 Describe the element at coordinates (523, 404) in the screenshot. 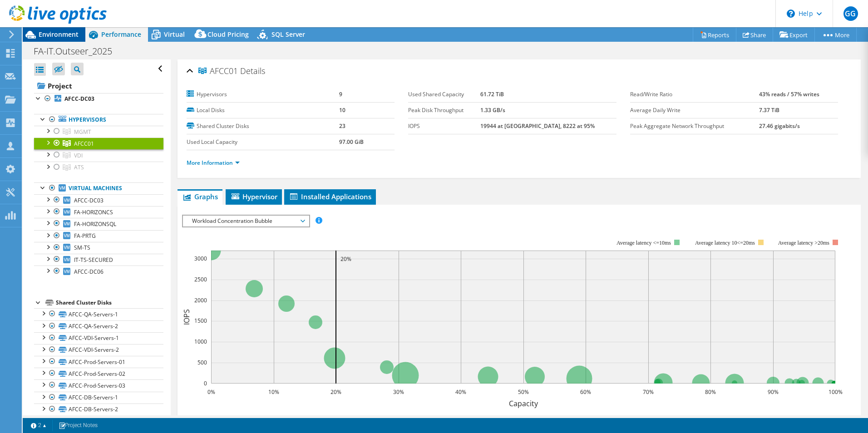

I see `text: Capacity` at that location.